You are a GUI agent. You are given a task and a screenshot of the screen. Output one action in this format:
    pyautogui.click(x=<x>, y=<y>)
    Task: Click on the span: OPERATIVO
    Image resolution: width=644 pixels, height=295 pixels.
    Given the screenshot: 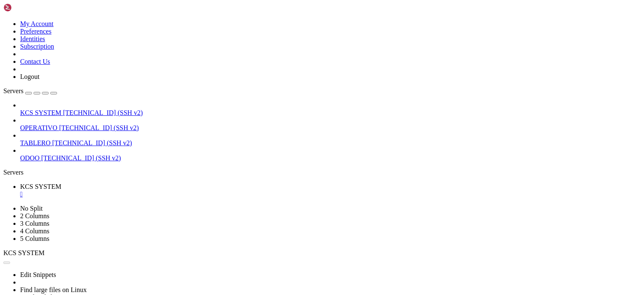 What is the action you would take?
    pyautogui.click(x=38, y=128)
    